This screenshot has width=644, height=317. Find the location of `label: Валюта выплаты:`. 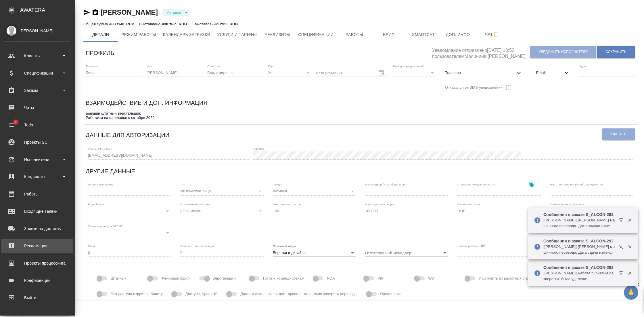

label: Валюта выплаты: is located at coordinates (469, 204).